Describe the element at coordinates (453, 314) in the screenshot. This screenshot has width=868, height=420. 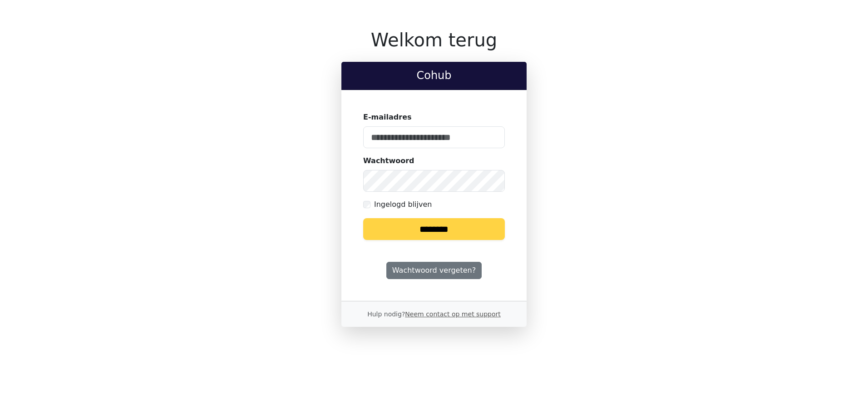
I see `a: Neem contact op met support` at that location.